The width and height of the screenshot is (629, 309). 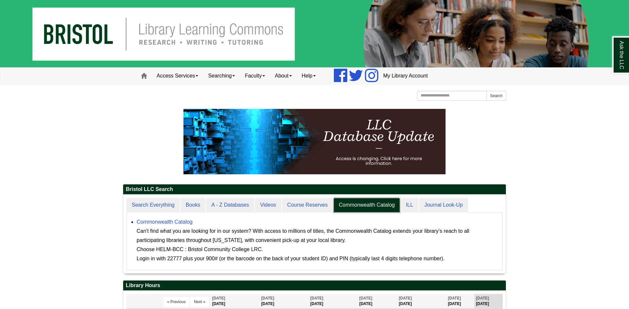 What do you see at coordinates (405, 76) in the screenshot?
I see `a: My Library Account` at bounding box center [405, 76].